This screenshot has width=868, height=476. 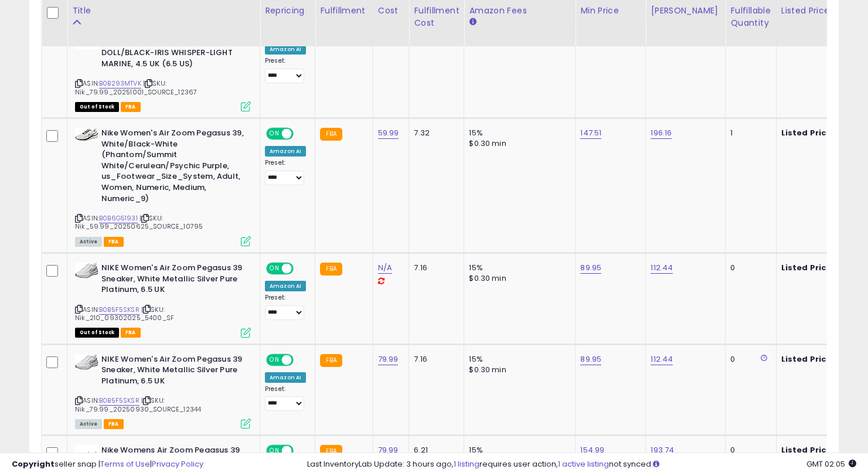 I want to click on a: B0B6G51931, so click(x=118, y=218).